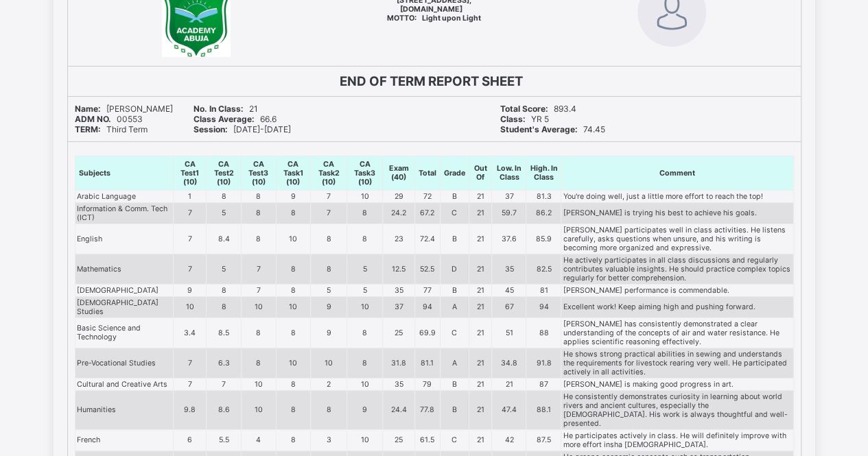 The width and height of the screenshot is (868, 456). What do you see at coordinates (210, 129) in the screenshot?
I see `b: Session:` at bounding box center [210, 129].